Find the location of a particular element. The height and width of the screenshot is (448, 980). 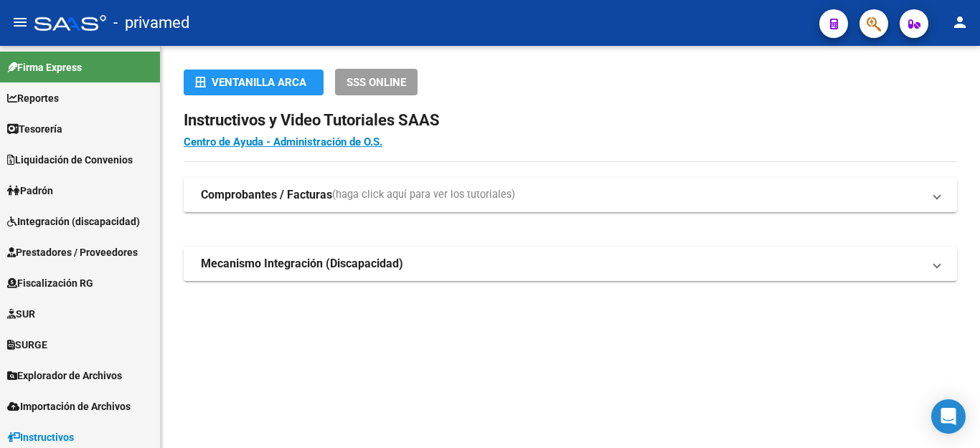

a: Centro de Ayuda - Administración de O.S. is located at coordinates (282, 142).